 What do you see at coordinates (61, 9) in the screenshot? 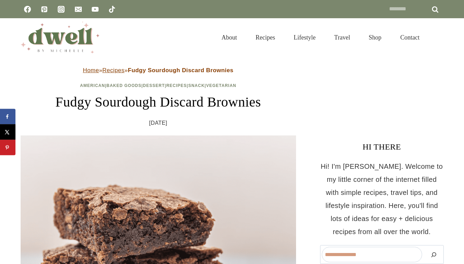
I see `a: Instagram` at bounding box center [61, 9].